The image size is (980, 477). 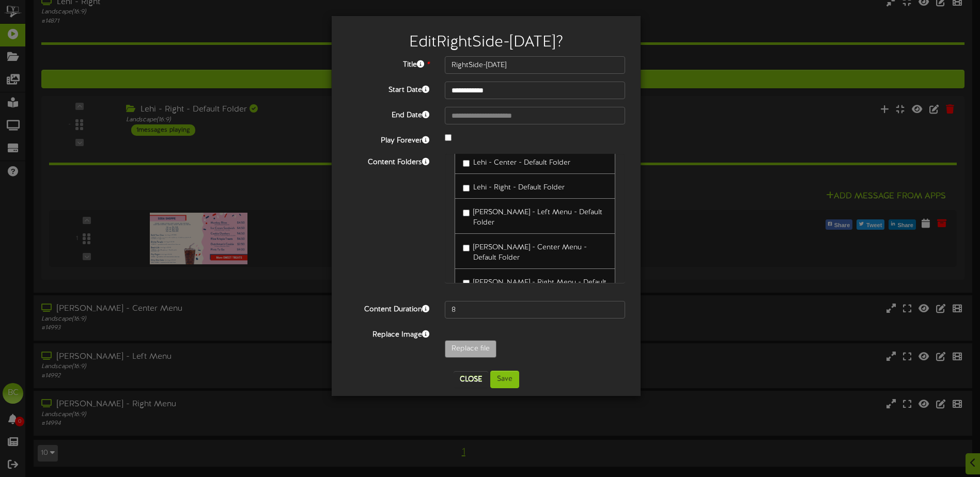 I want to click on input: Title, so click(x=534, y=65).